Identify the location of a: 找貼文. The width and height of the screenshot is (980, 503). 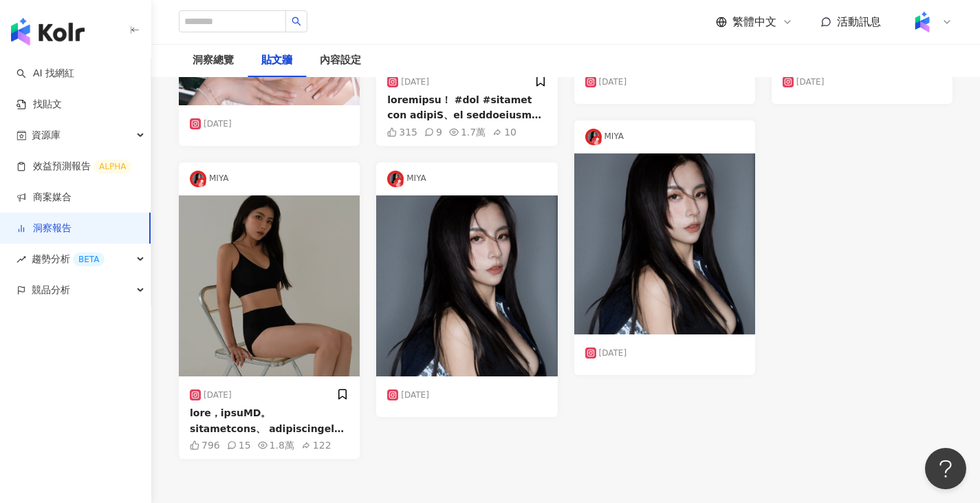
(39, 105).